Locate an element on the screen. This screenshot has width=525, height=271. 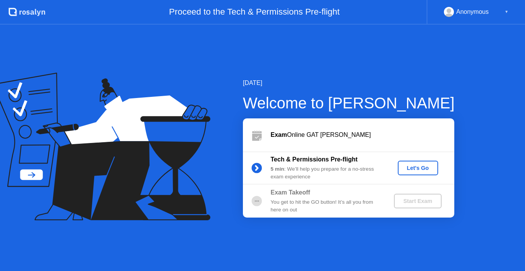
div: Anonymous is located at coordinates (472, 12).